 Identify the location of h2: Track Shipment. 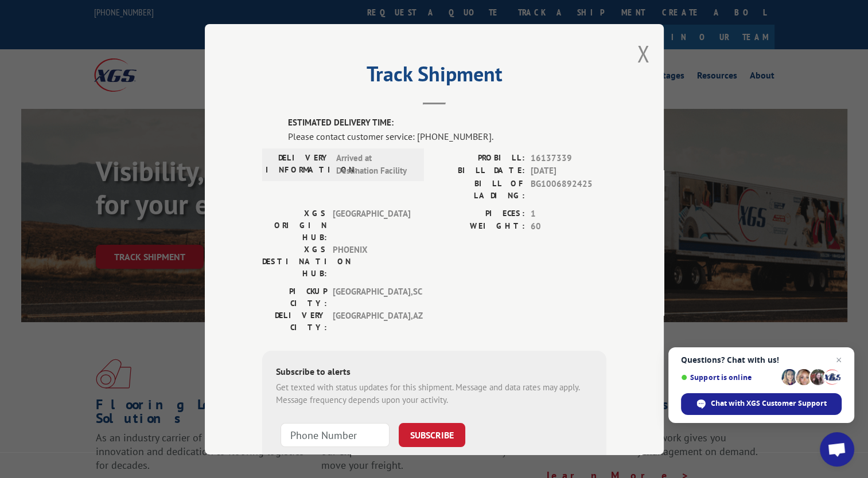
(434, 77).